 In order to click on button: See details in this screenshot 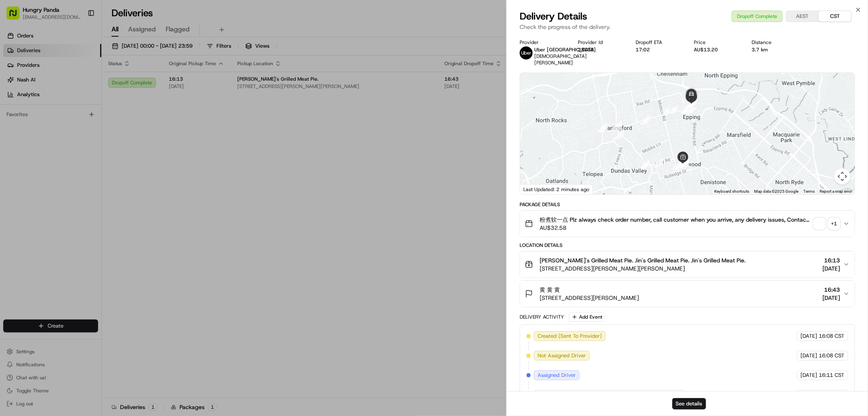, I will do `click(688, 404)`.